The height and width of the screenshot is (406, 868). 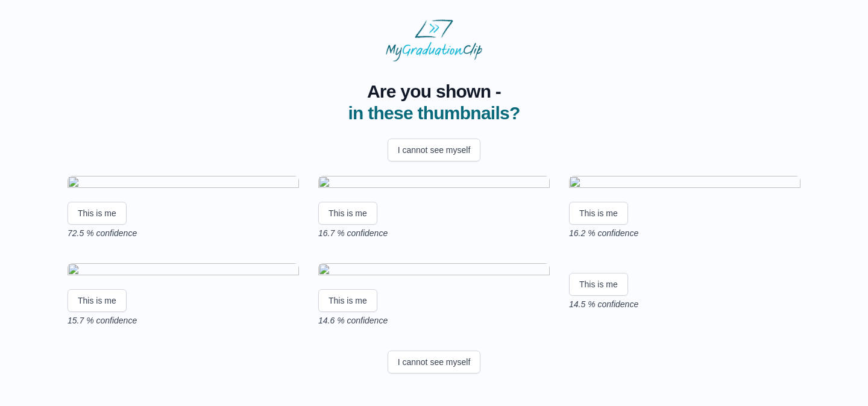 What do you see at coordinates (183, 184) in the screenshot?
I see `img: d6d456a88e1d1e38f056c3808fff07e59fe4651f.gif` at bounding box center [183, 184].